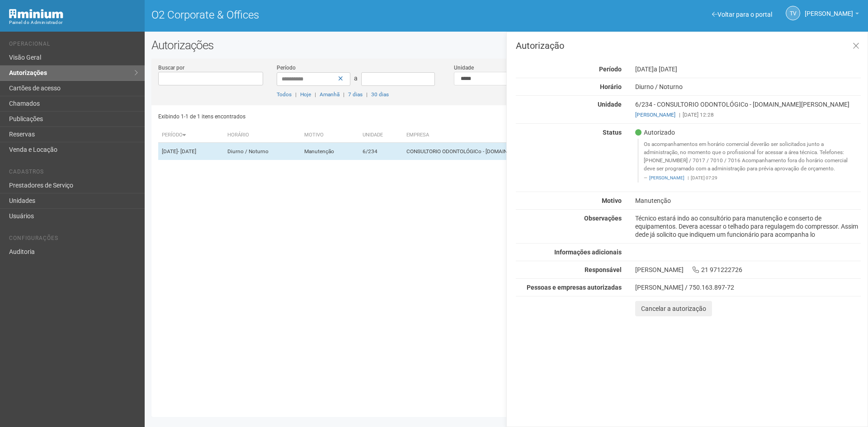  Describe the element at coordinates (381, 151) in the screenshot. I see `td: 6/234` at that location.